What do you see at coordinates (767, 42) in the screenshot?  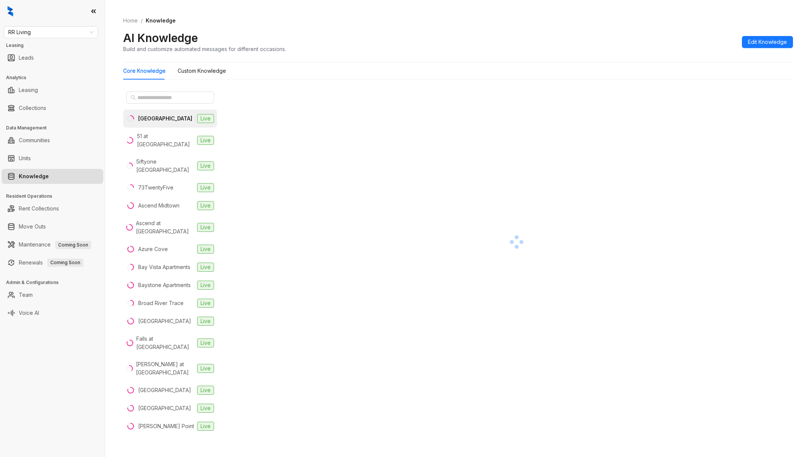 I see `span: Edit Knowledge` at bounding box center [767, 42].